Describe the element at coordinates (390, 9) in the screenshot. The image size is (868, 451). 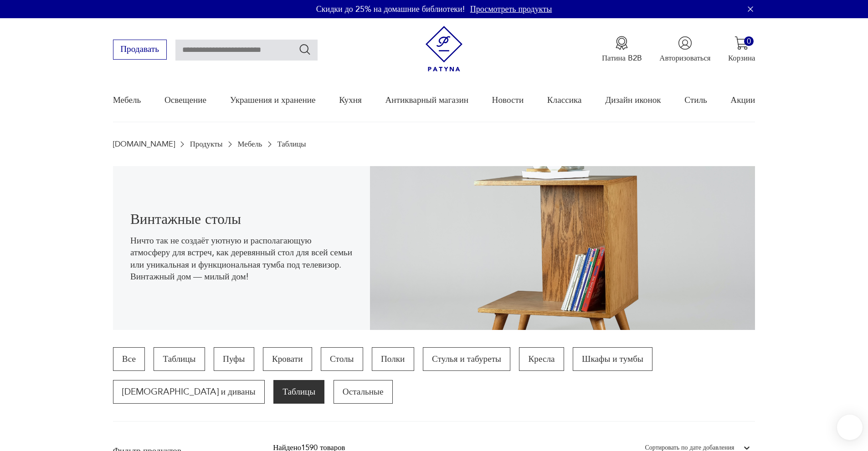
I see `font: Скидки до 25% на домашние библиотеки!` at that location.